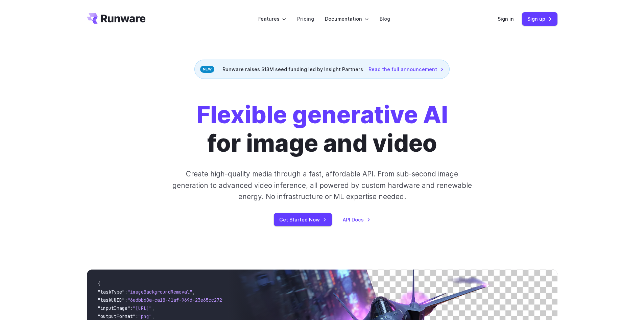  I want to click on p: Create high-quality media through a fast, affordable API. From sub-second image generation to adv..., so click(322, 185).